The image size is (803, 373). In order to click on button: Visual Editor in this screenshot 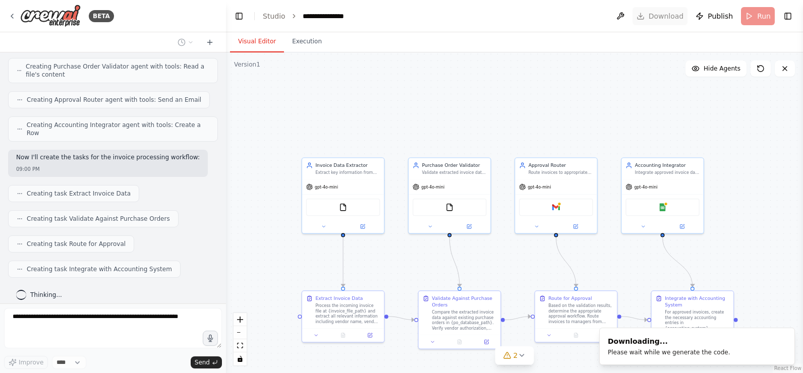, I will do `click(257, 42)`.